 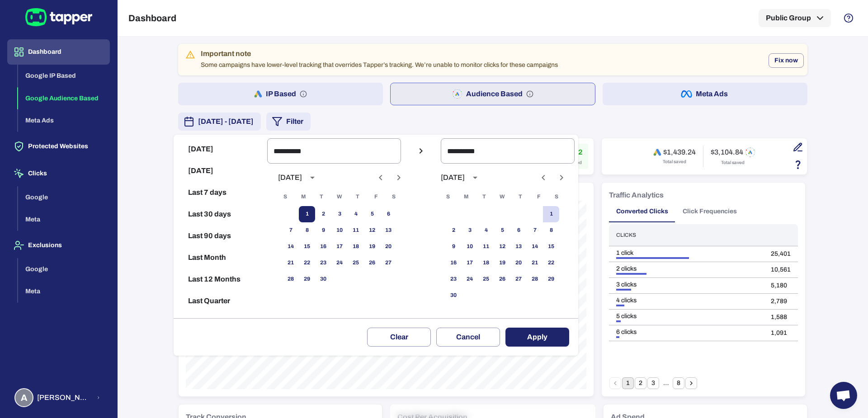 What do you see at coordinates (220, 301) in the screenshot?
I see `button: Last Quarter` at bounding box center [220, 301].